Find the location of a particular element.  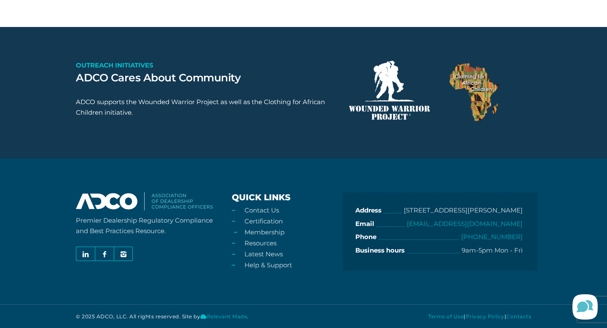

h2: ADCO Cares About Community is located at coordinates (206, 78).